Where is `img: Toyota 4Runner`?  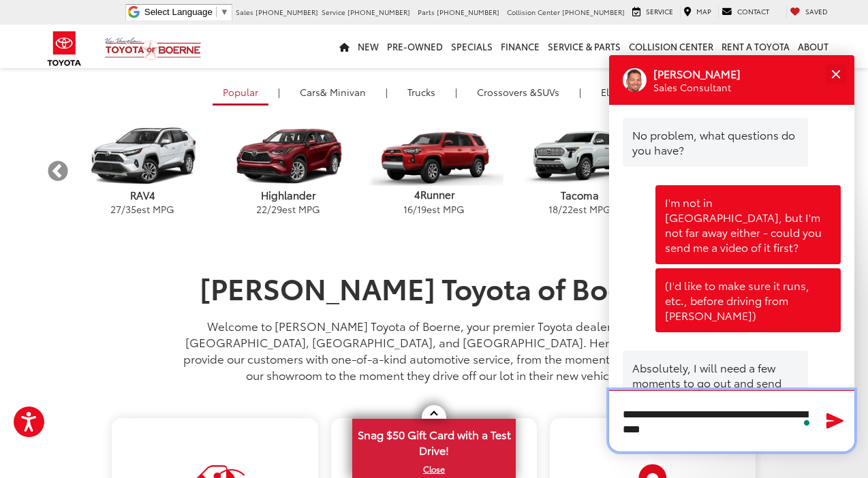
img: Toyota 4Runner is located at coordinates (434, 157).